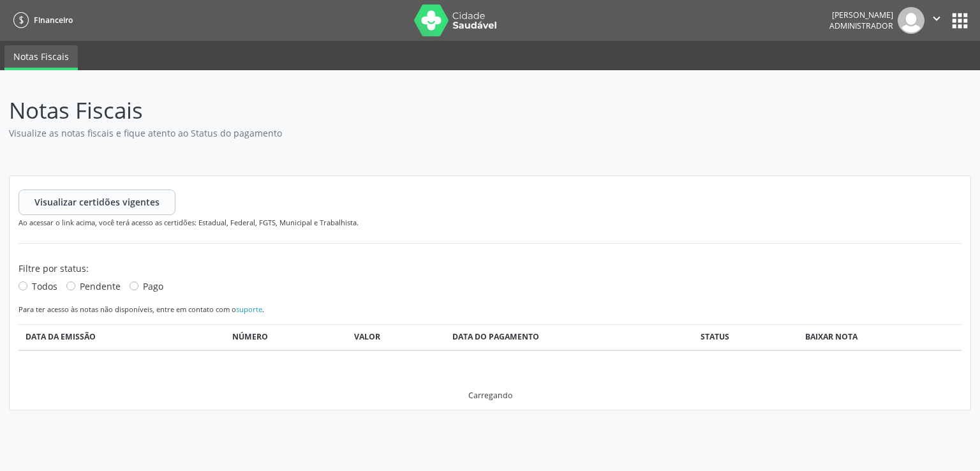 This screenshot has height=471, width=980. I want to click on div: Data da emissão, so click(123, 337).